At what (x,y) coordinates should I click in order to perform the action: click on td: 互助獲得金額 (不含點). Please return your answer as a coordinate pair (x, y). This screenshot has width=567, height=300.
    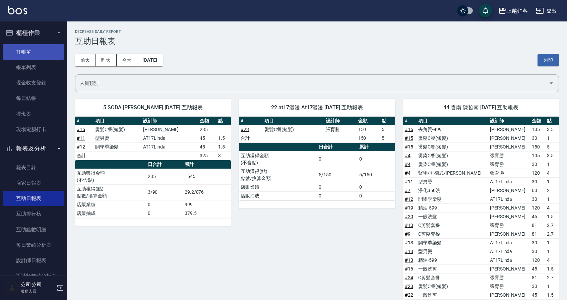
    Looking at the image, I should click on (278, 159).